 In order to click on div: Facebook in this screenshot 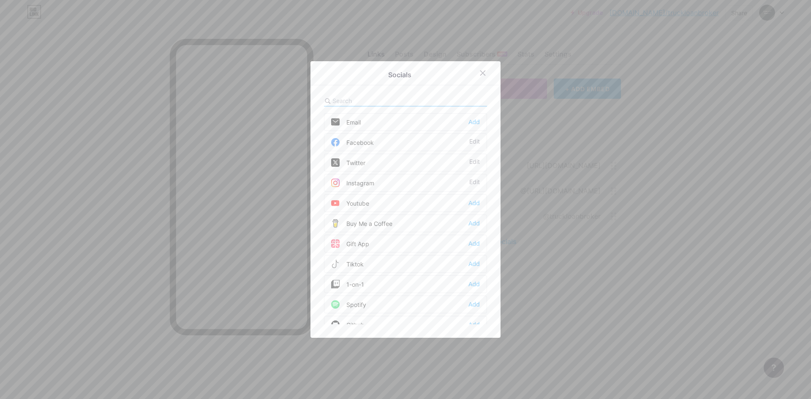, I will do `click(352, 142)`.